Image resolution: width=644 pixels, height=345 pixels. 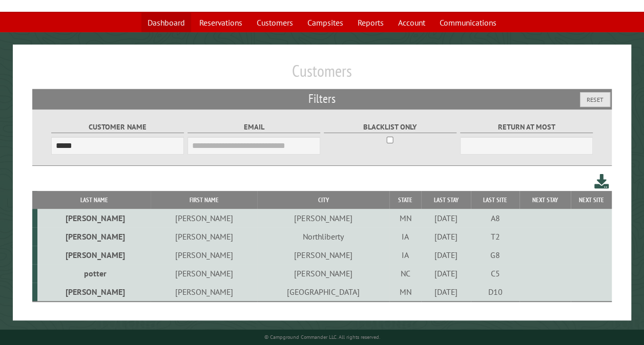 What do you see at coordinates (221, 22) in the screenshot?
I see `a: Reservations` at bounding box center [221, 22].